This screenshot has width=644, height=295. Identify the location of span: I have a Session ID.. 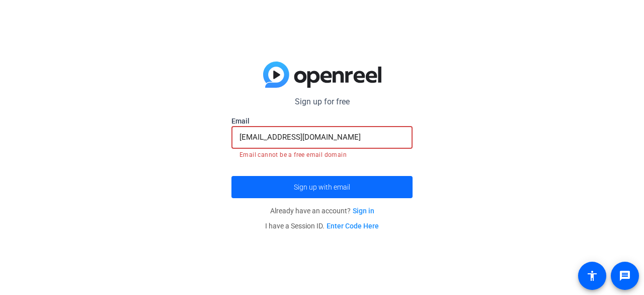
(322, 226).